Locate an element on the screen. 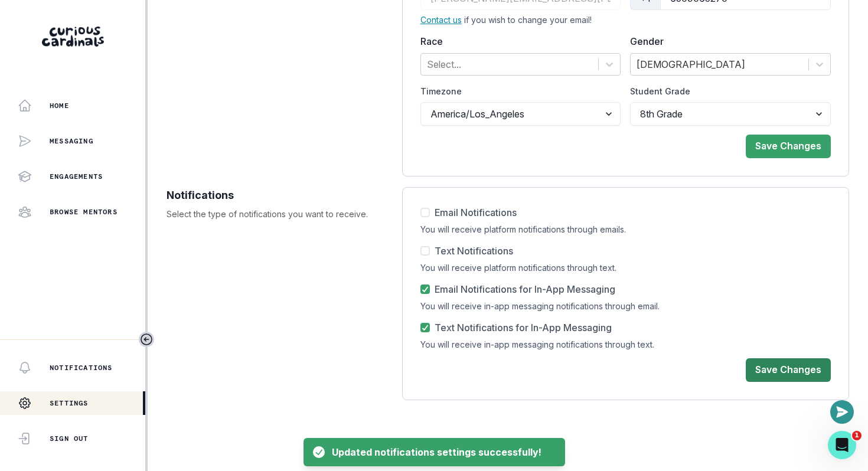 The image size is (868, 471). p: Settings is located at coordinates (69, 403).